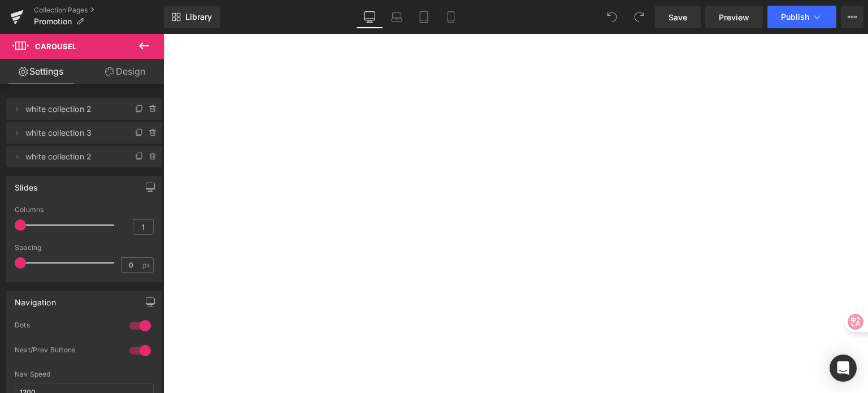 The height and width of the screenshot is (393, 868). What do you see at coordinates (639, 17) in the screenshot?
I see `button: Redo` at bounding box center [639, 17].